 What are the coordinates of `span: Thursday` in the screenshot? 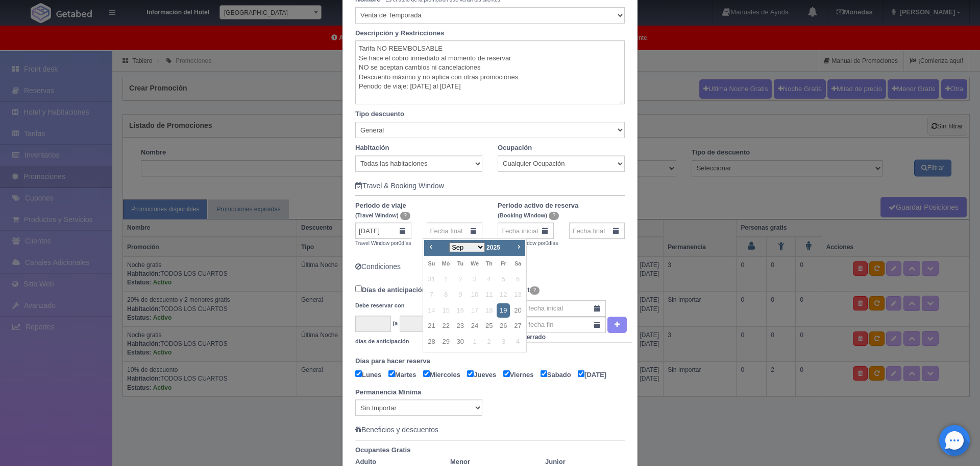 It's located at (489, 264).